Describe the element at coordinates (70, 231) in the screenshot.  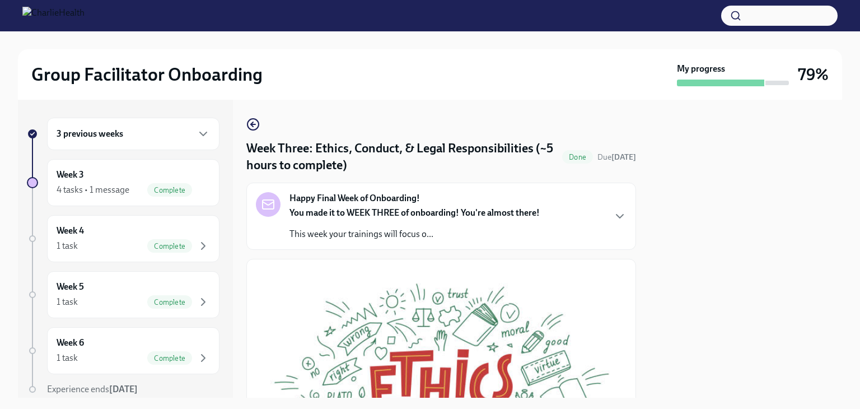
I see `h6: Week 4` at that location.